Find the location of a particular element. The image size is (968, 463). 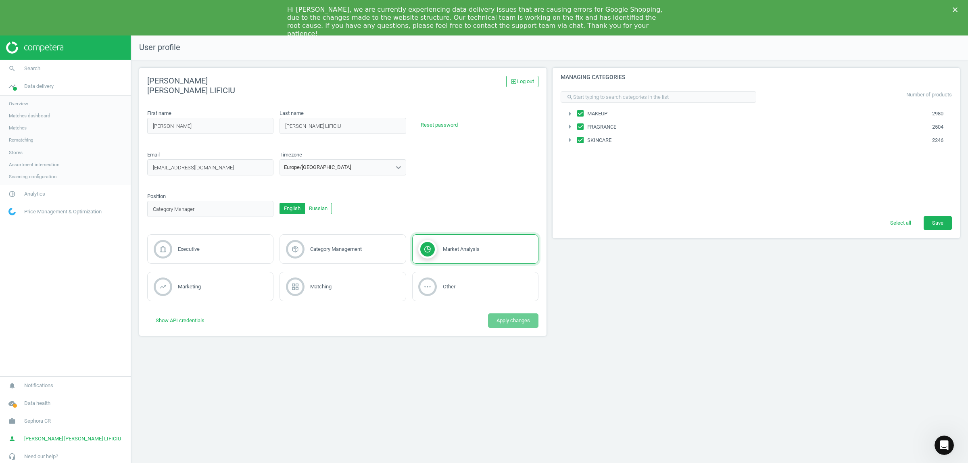

button: Save is located at coordinates (938, 223).